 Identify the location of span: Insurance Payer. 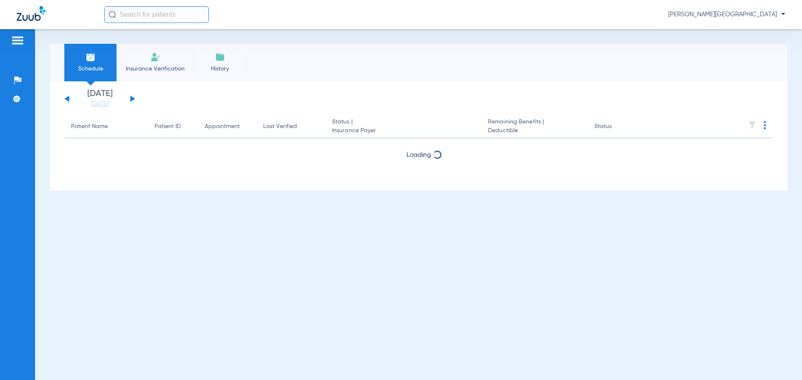
(403, 131).